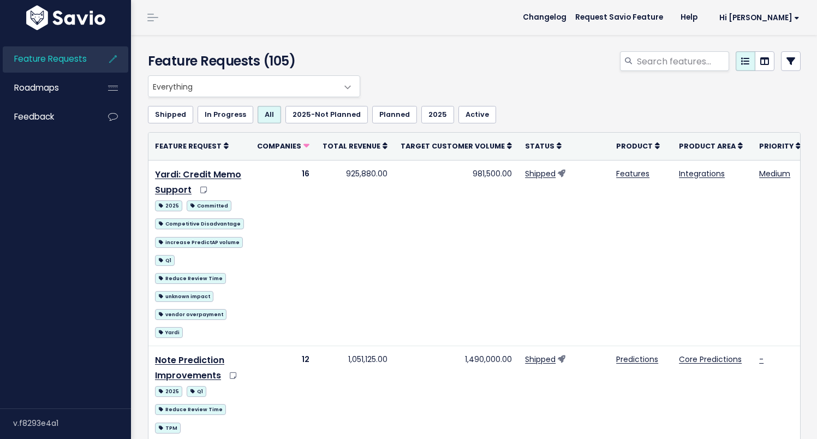  What do you see at coordinates (184, 296) in the screenshot?
I see `span: unknown impact` at bounding box center [184, 296].